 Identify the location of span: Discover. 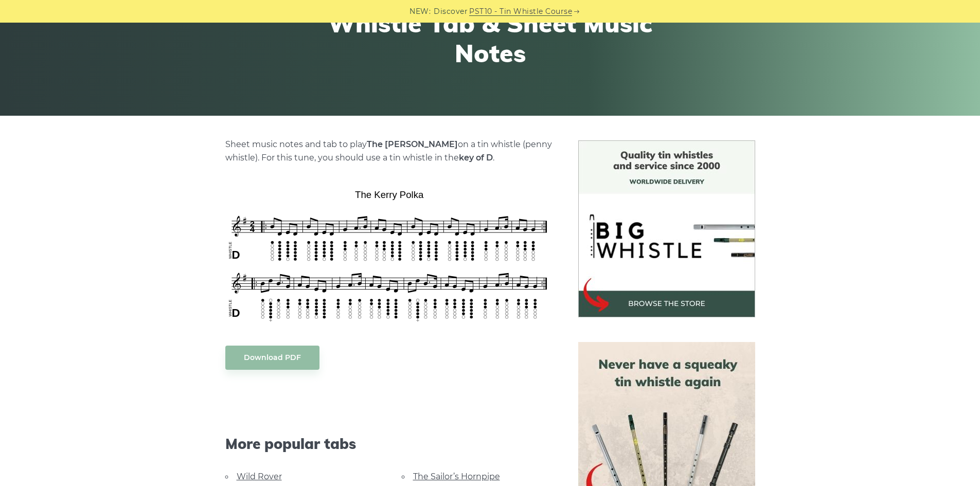
(450, 12).